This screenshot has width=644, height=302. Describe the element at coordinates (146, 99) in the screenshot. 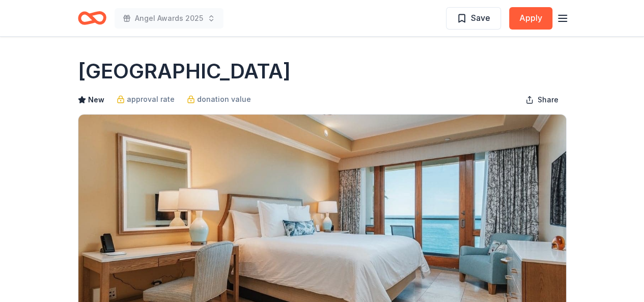

I see `a: approval rate` at that location.